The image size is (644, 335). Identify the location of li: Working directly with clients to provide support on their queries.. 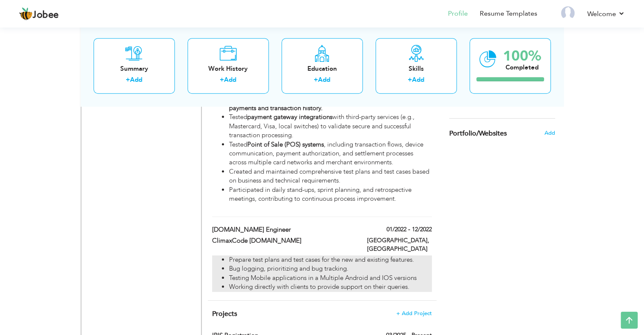
(330, 286).